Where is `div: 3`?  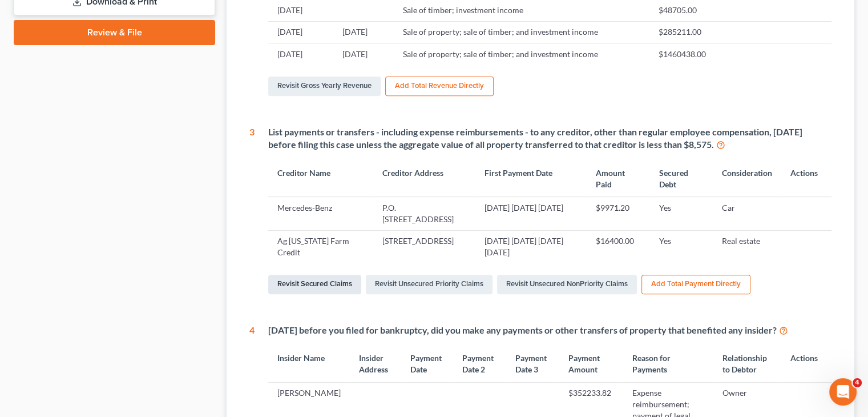 div: 3 is located at coordinates (252, 211).